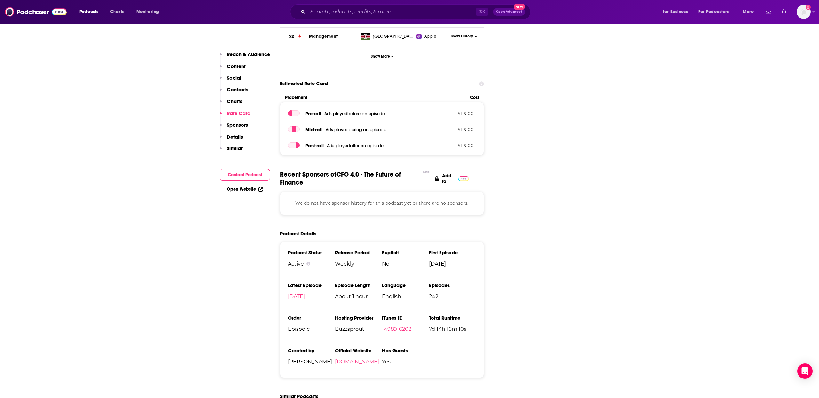  Describe the element at coordinates (235, 137) in the screenshot. I see `p: Details` at that location.